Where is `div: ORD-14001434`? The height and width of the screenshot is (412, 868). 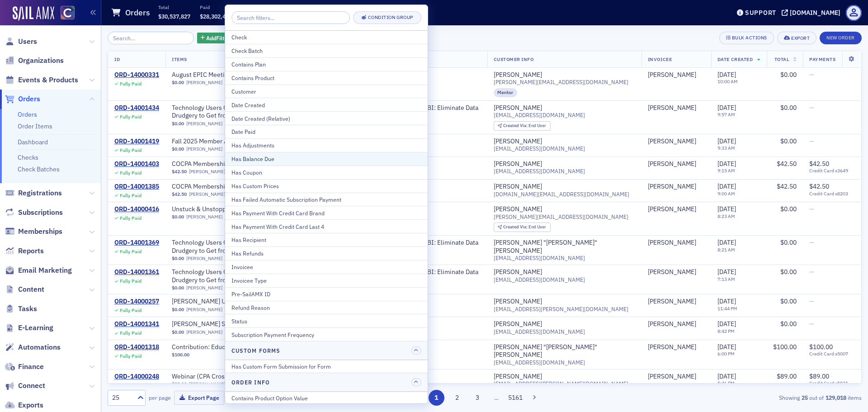 div: ORD-14001434 is located at coordinates (137, 108).